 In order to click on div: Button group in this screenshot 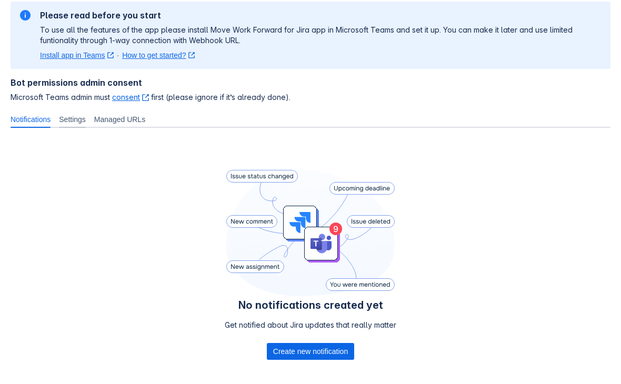, I will do `click(311, 352)`.